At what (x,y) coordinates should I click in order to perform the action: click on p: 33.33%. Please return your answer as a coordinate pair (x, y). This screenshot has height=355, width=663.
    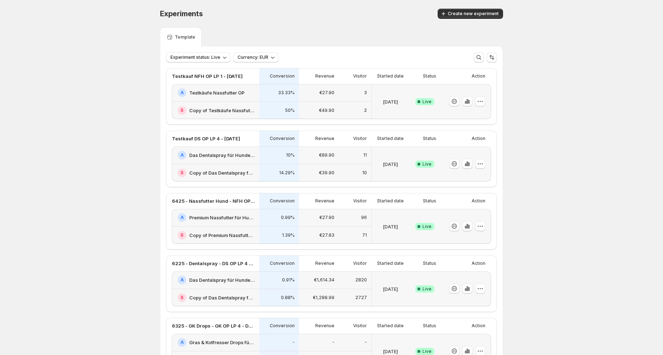
    Looking at the image, I should click on (286, 93).